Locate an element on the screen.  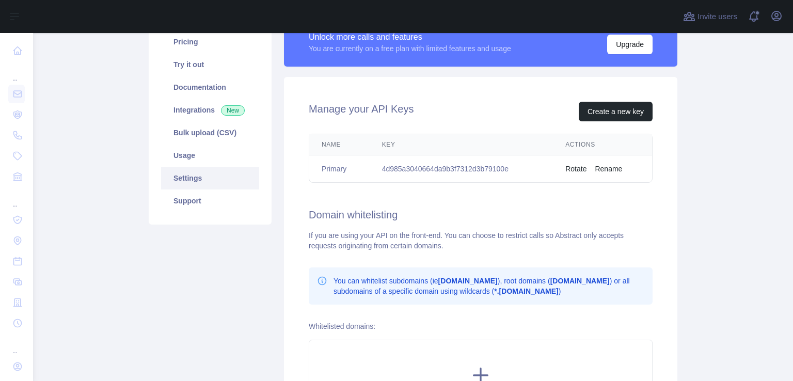
td: 4d985a3040664da9b3f7312d3b79100e is located at coordinates (462, 169).